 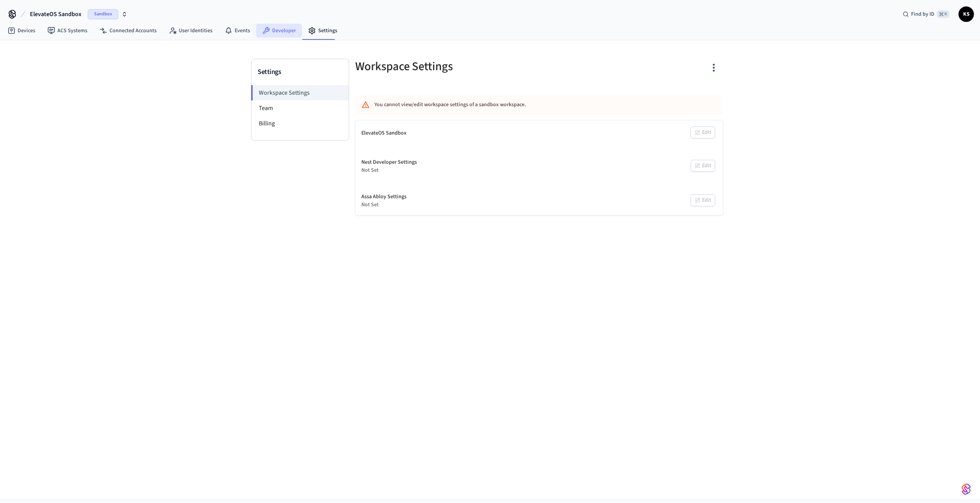 I want to click on div: ElevateOS Sandbox, so click(x=384, y=133).